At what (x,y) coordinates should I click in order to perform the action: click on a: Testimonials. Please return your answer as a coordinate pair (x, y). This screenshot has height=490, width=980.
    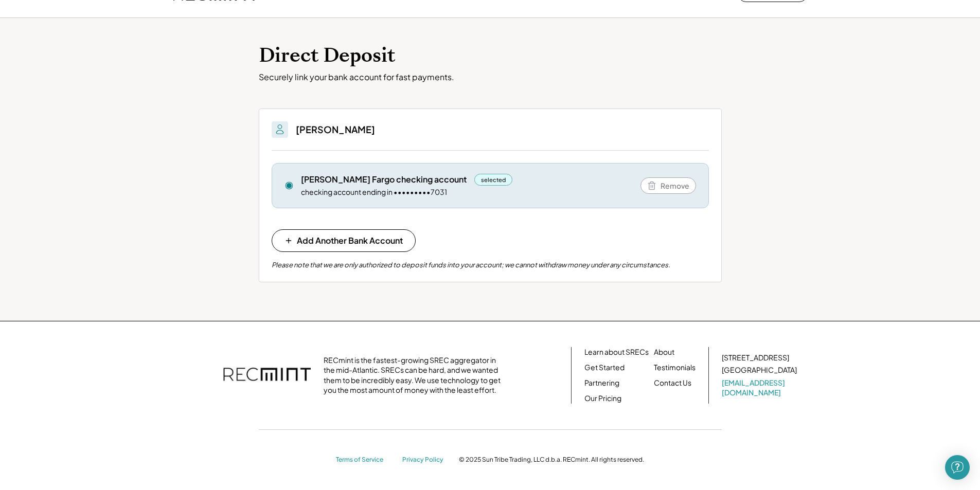
    Looking at the image, I should click on (674, 368).